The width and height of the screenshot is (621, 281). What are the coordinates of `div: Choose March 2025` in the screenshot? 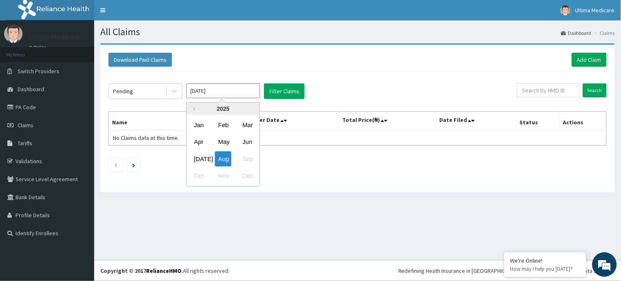 It's located at (247, 125).